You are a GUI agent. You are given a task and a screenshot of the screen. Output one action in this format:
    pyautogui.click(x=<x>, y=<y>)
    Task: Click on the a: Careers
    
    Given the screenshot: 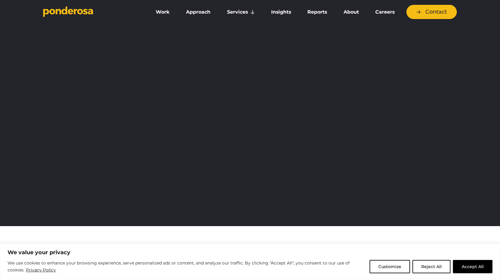 What is the action you would take?
    pyautogui.click(x=385, y=12)
    